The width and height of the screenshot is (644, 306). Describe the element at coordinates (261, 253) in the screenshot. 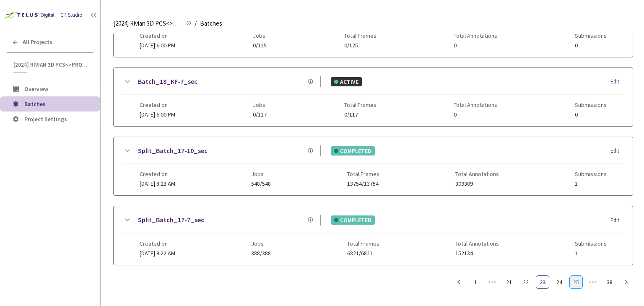

I see `span: 388/388` at that location.